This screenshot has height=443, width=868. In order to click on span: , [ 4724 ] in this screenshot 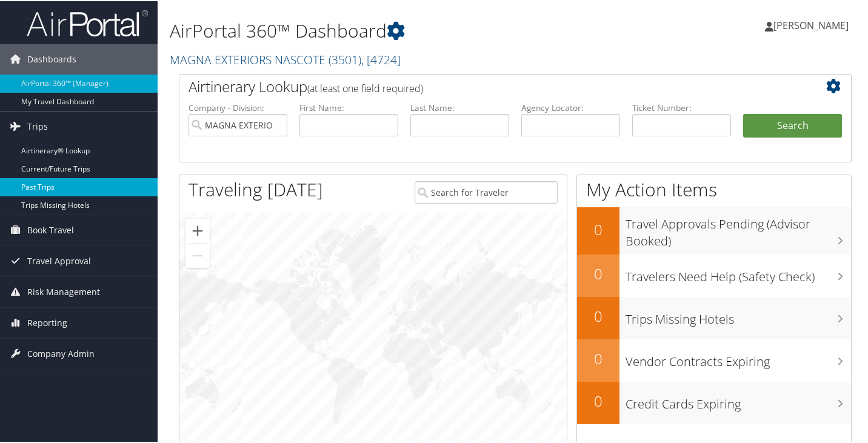, I will do `click(380, 58)`.